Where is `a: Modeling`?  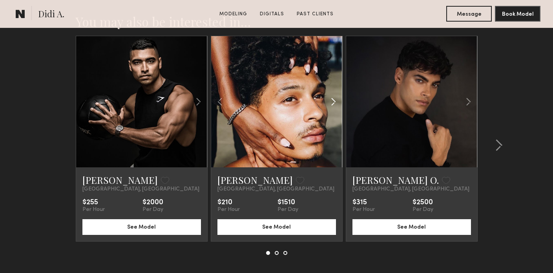 a: Modeling is located at coordinates (233, 14).